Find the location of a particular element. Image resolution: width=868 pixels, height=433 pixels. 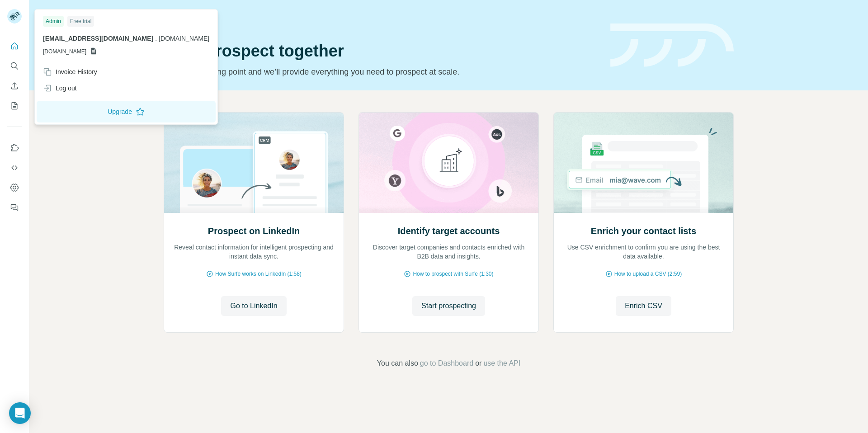

button: Use Surfe on LinkedIn is located at coordinates (15, 148).